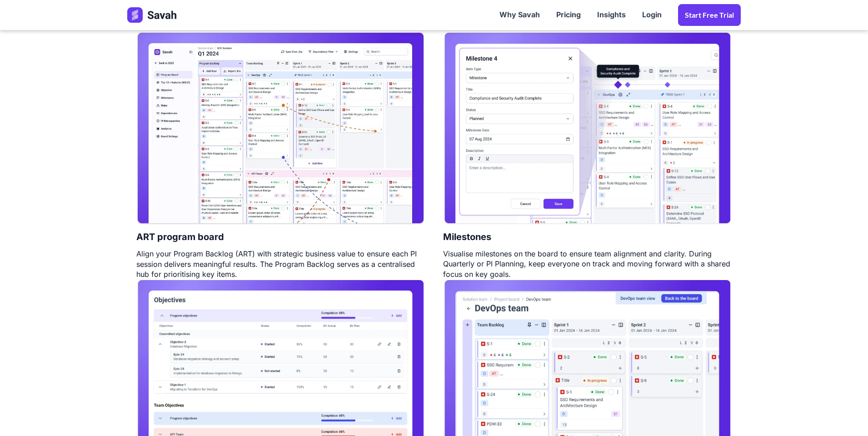  What do you see at coordinates (612, 15) in the screenshot?
I see `a: Insights` at bounding box center [612, 15].